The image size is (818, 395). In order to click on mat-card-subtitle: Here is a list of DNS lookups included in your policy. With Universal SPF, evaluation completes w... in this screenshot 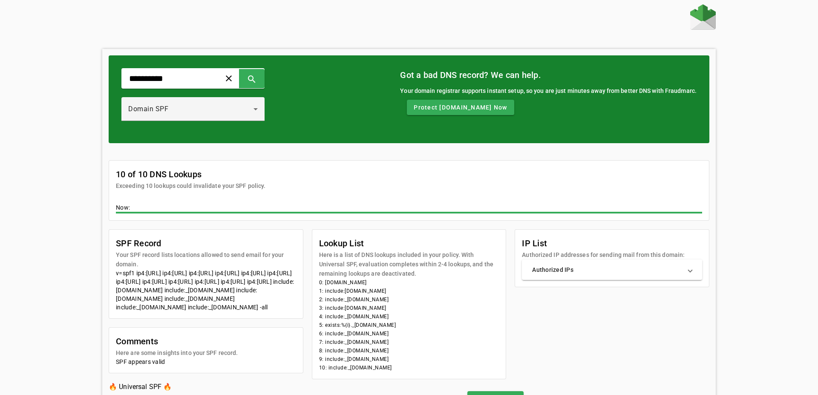, I will do `click(409, 264)`.